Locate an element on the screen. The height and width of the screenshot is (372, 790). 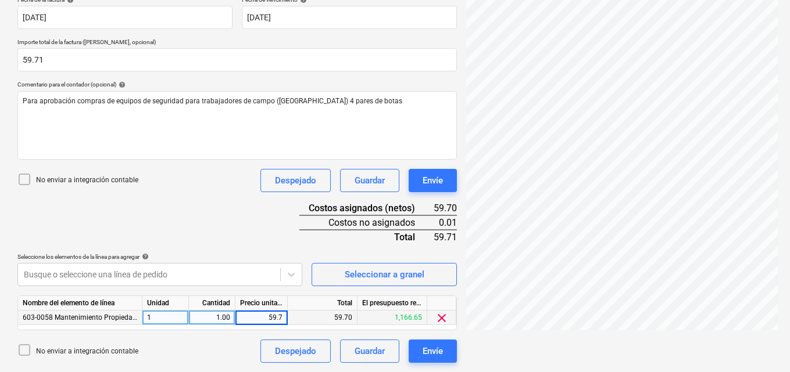
div: Comentario para el contador (opcional) is located at coordinates (237, 84).